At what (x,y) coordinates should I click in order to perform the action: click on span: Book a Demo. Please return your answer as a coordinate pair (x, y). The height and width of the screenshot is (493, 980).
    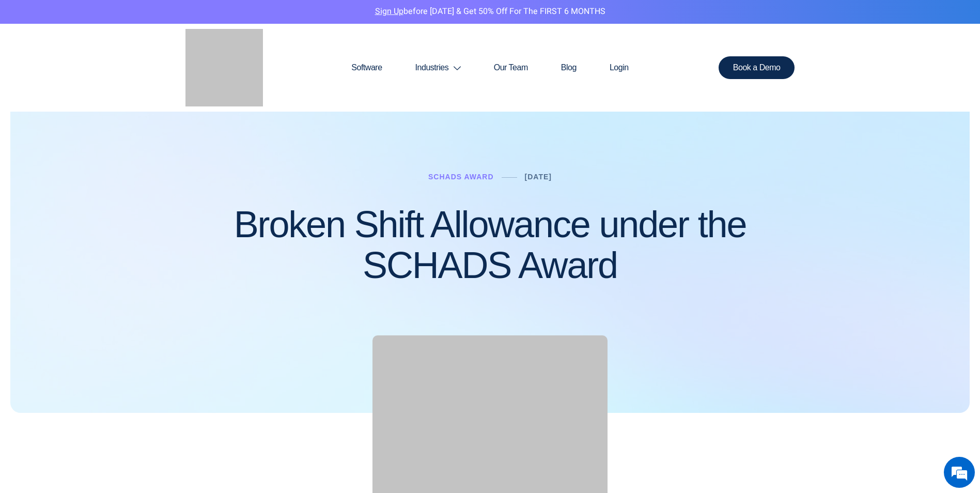
    Looking at the image, I should click on (757, 68).